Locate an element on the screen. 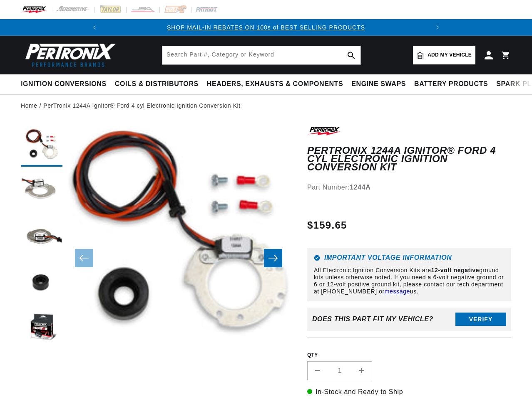 Image resolution: width=532 pixels, height=399 pixels. strong: 12-volt negative is located at coordinates (455, 270).